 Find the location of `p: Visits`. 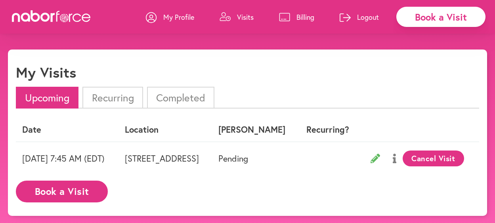

p: Visits is located at coordinates (245, 17).